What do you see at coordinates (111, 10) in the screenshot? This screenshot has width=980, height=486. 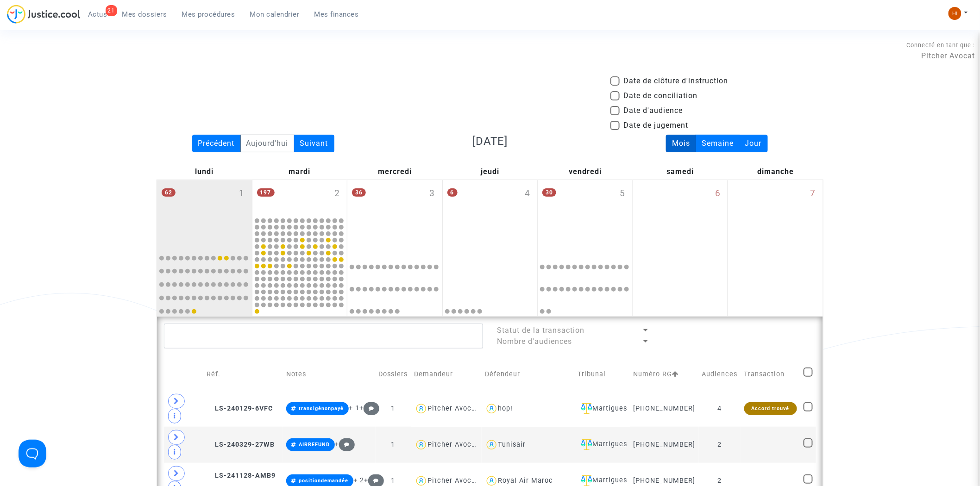 I see `div: 21` at bounding box center [111, 10].